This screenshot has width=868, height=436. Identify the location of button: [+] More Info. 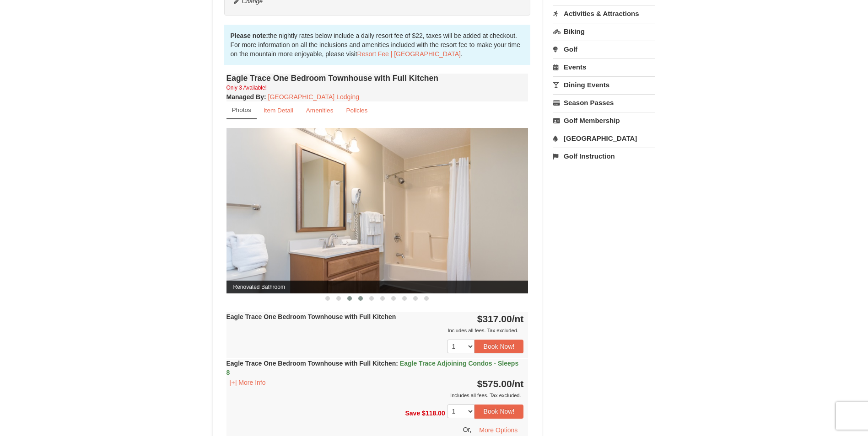
(247, 383).